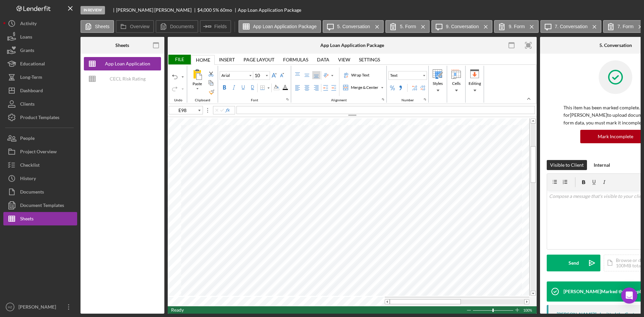 This screenshot has height=317, width=644. I want to click on label: 5. Conversation, so click(353, 27).